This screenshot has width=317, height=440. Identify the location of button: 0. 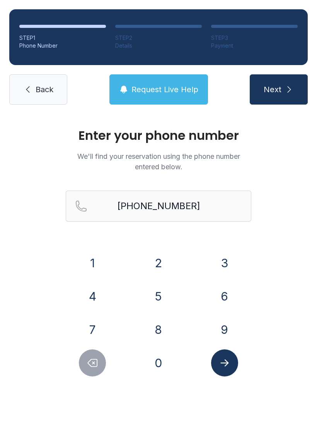
(159, 363).